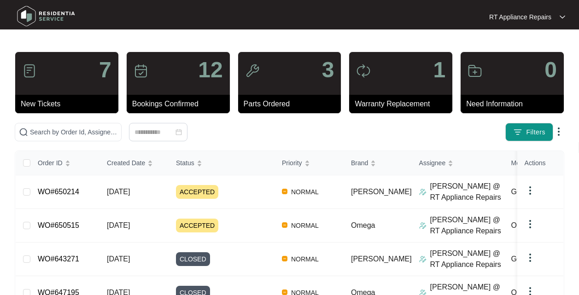 This screenshot has height=295, width=579. I want to click on span: Priority, so click(292, 163).